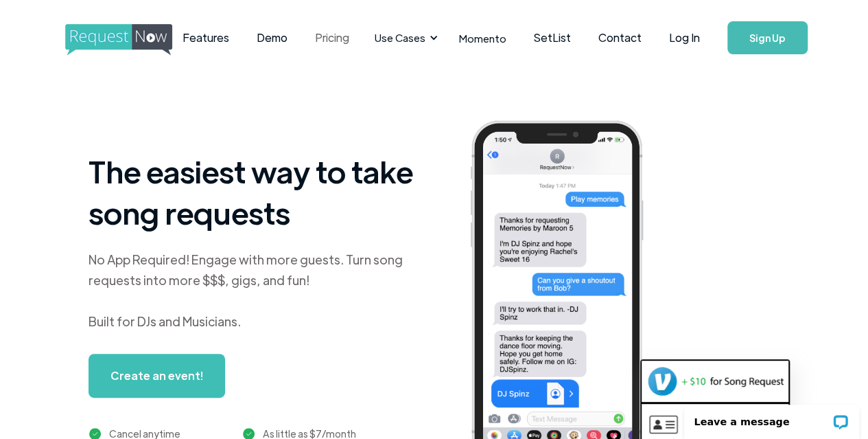 The width and height of the screenshot is (868, 439). Describe the element at coordinates (206, 38) in the screenshot. I see `a: Features` at that location.